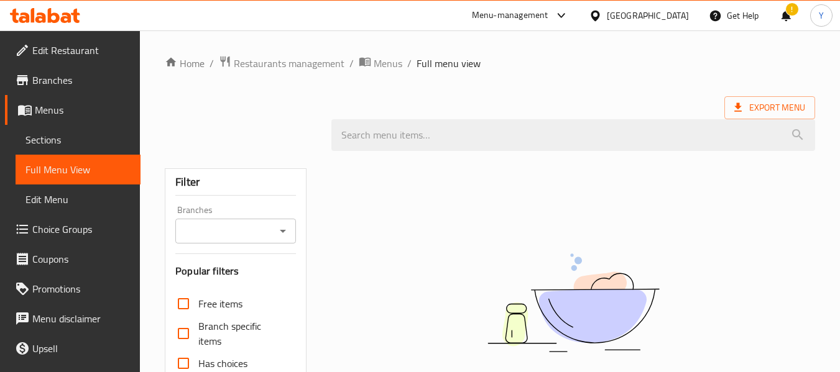 This screenshot has width=840, height=372. I want to click on a: Upsell, so click(73, 349).